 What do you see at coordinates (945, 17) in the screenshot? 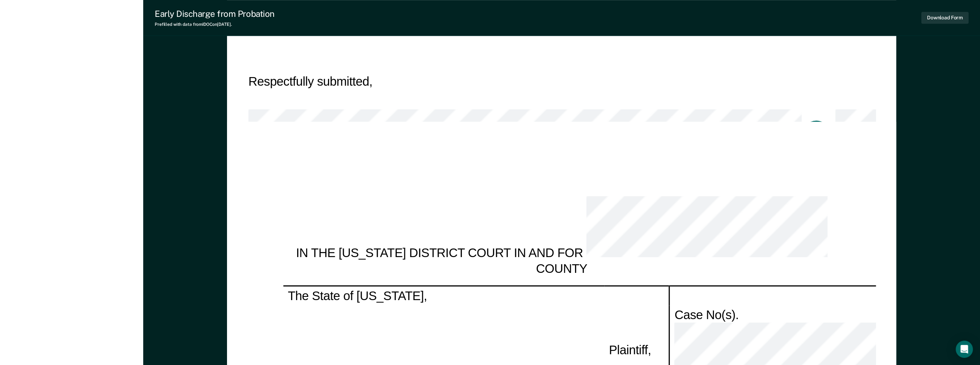
I see `button: Download Form` at bounding box center [945, 17].